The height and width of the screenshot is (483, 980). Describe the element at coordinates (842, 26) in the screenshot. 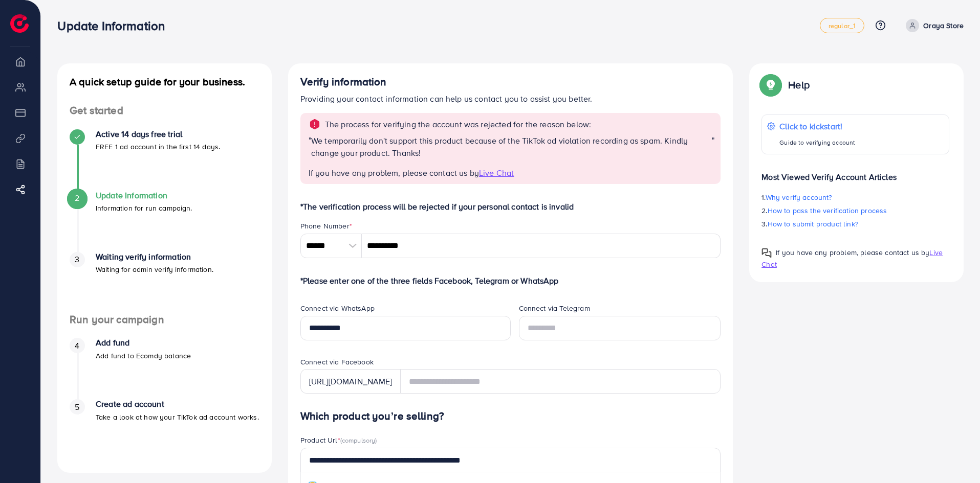

I see `a: regular_1` at that location.